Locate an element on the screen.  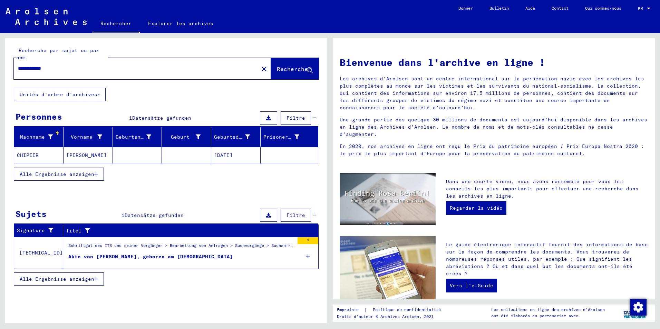
span: EN is located at coordinates (642, 9).